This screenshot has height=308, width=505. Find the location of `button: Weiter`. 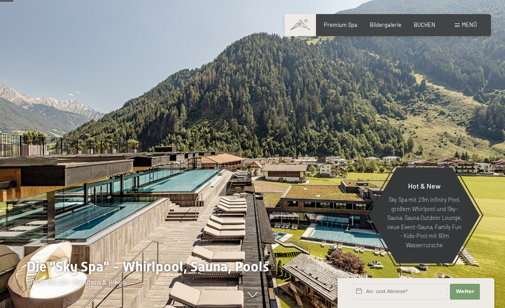

button: Weiter is located at coordinates (465, 292).